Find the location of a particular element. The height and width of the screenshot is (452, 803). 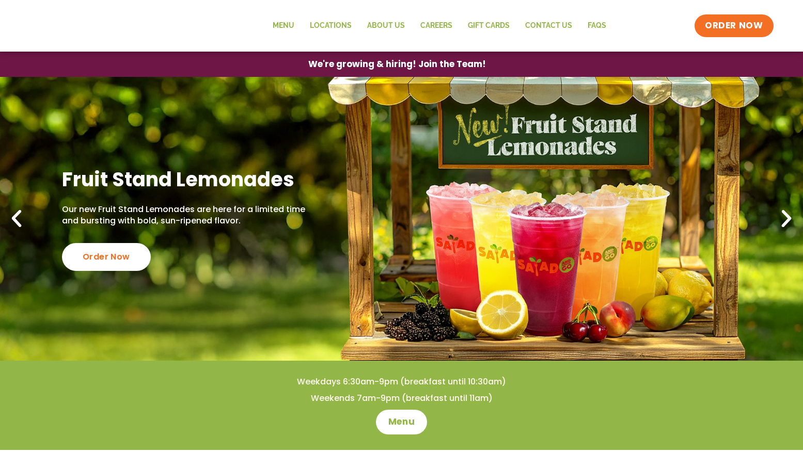

a: Careers is located at coordinates (436, 26).